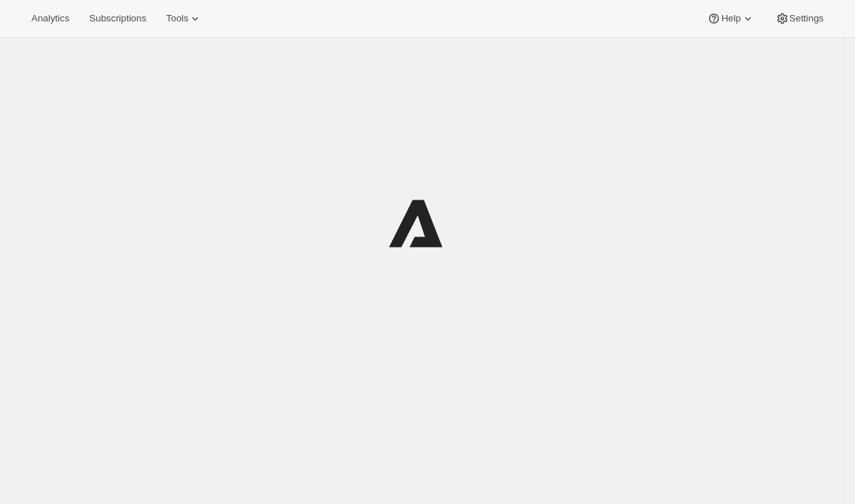 The height and width of the screenshot is (504, 855). Describe the element at coordinates (118, 19) in the screenshot. I see `button: Subscriptions` at that location.